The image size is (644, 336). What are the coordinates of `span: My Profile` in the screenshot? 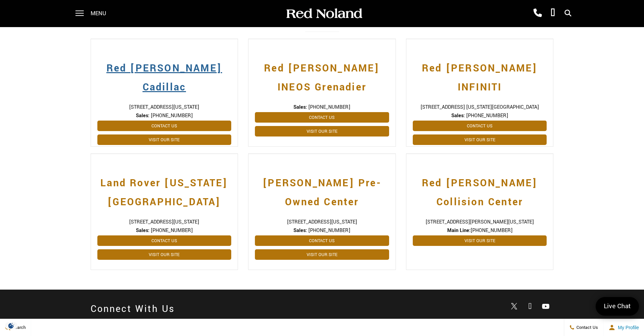 It's located at (627, 327).